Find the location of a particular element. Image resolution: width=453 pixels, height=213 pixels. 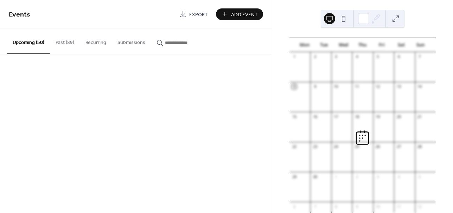

a: Export is located at coordinates (193, 14).